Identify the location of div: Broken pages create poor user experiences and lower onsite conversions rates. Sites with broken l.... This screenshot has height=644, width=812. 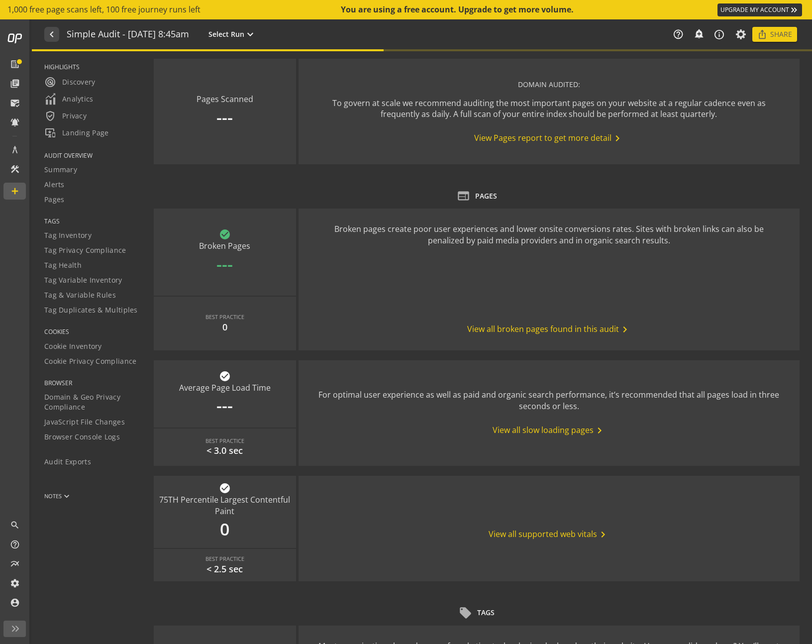
(549, 235).